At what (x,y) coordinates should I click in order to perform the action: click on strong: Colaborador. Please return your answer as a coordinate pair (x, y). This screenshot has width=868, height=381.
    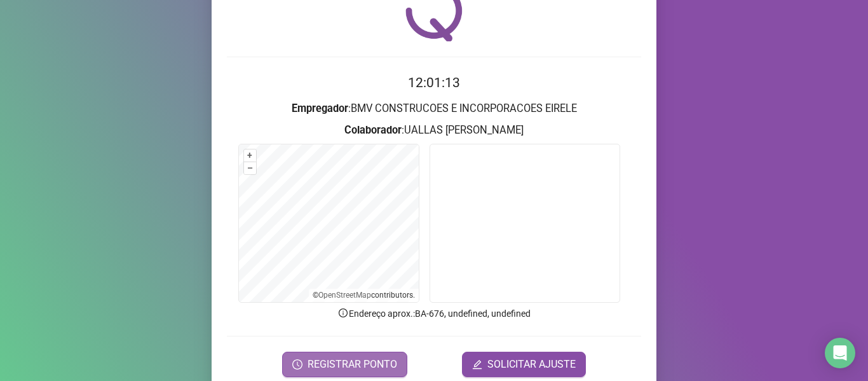
    Looking at the image, I should click on (373, 130).